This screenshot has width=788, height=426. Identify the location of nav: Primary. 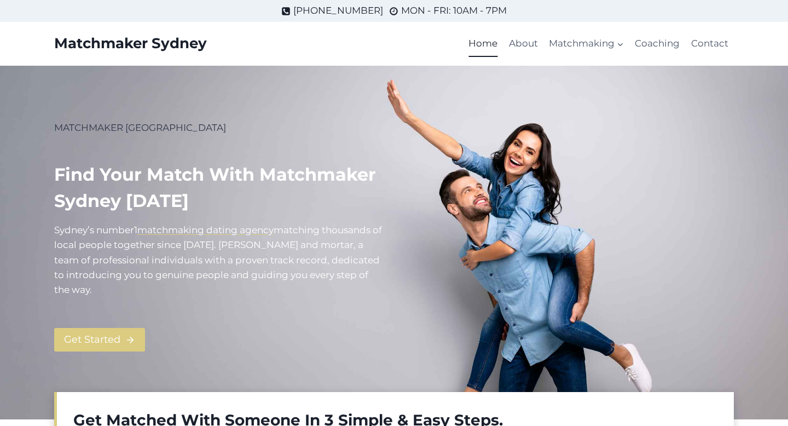
(598, 44).